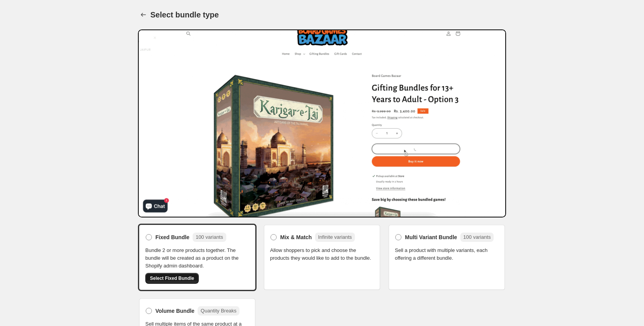  I want to click on span: Multi Variant Bundle, so click(431, 237).